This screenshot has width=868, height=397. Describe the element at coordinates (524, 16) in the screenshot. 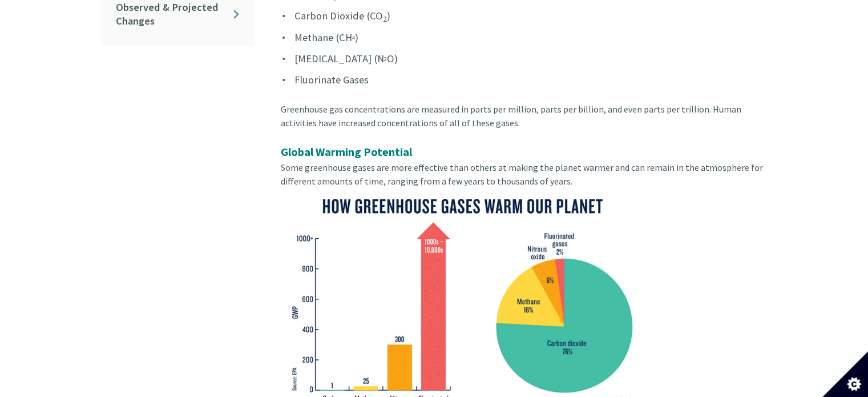

I see `li: Carbon Dioxide (CO )` at that location.